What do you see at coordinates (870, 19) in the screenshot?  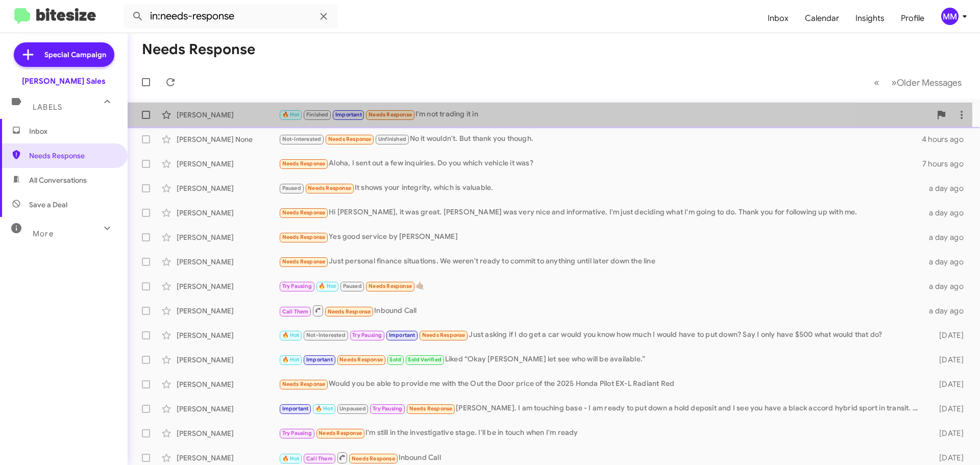 I see `a: Insights` at bounding box center [870, 19].